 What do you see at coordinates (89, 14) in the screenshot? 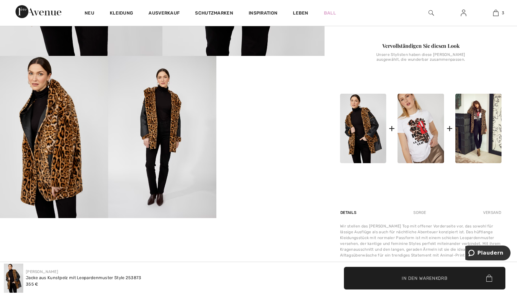
I see `a: Neu` at bounding box center [89, 14].